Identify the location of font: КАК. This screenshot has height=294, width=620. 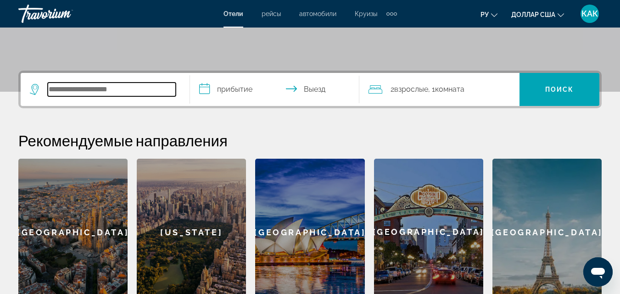
(590, 13).